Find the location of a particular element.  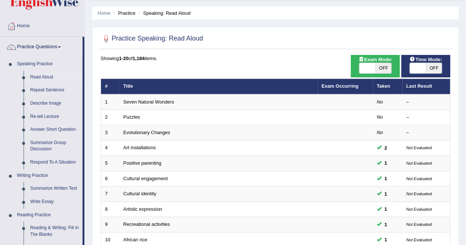

a: Puzzles is located at coordinates (132, 117).